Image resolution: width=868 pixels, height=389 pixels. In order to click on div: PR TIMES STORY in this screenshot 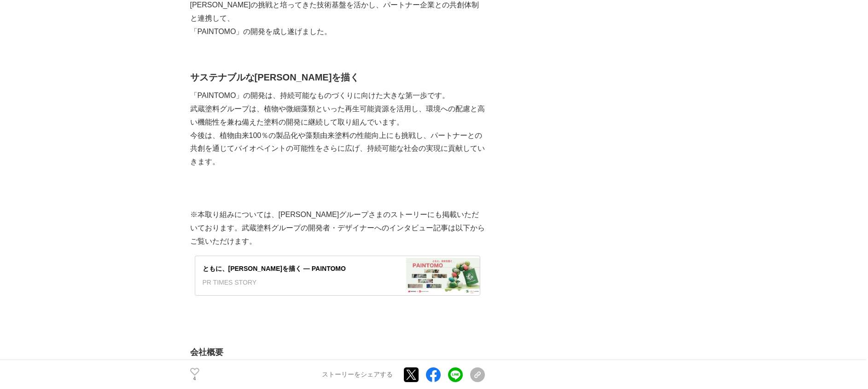, I will do `click(301, 283)`.